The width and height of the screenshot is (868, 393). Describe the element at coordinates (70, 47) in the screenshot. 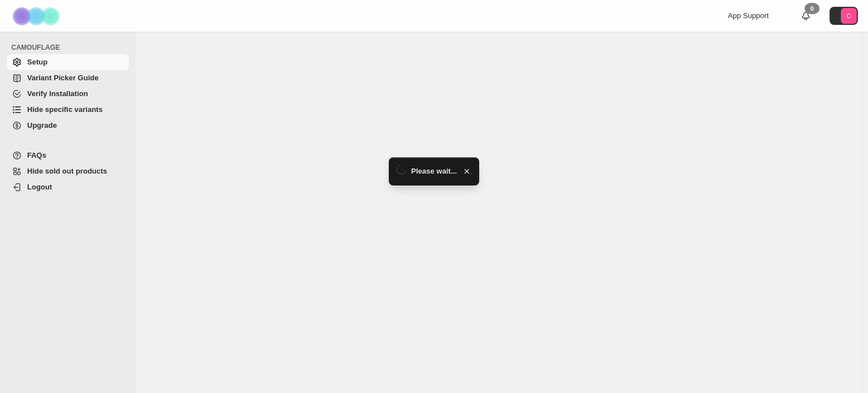

I see `span: CAMOUFLAGE` at that location.